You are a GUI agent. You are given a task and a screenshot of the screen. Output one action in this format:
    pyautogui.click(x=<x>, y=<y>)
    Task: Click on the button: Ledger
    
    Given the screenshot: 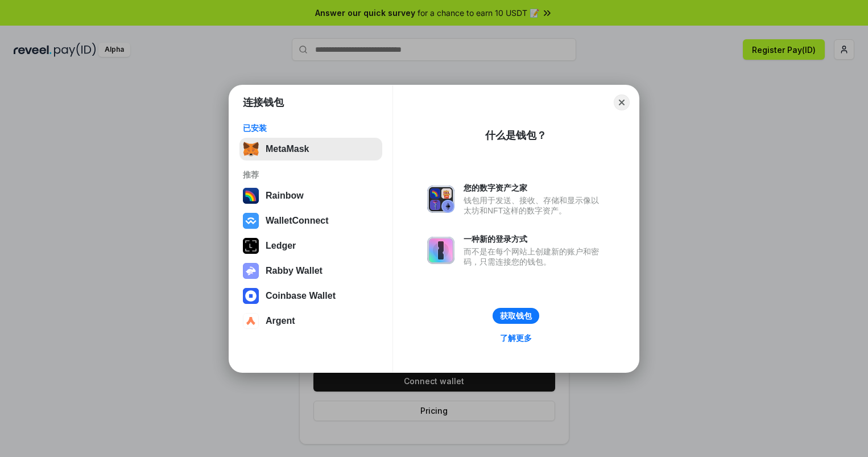 What is the action you would take?
    pyautogui.click(x=310, y=246)
    